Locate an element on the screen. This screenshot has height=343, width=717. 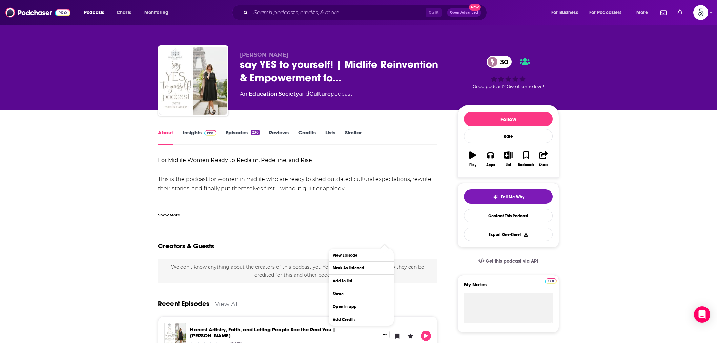
a: say YES to yourself! | Midlife Reinvention & Empowerment for Women is located at coordinates (193, 81).